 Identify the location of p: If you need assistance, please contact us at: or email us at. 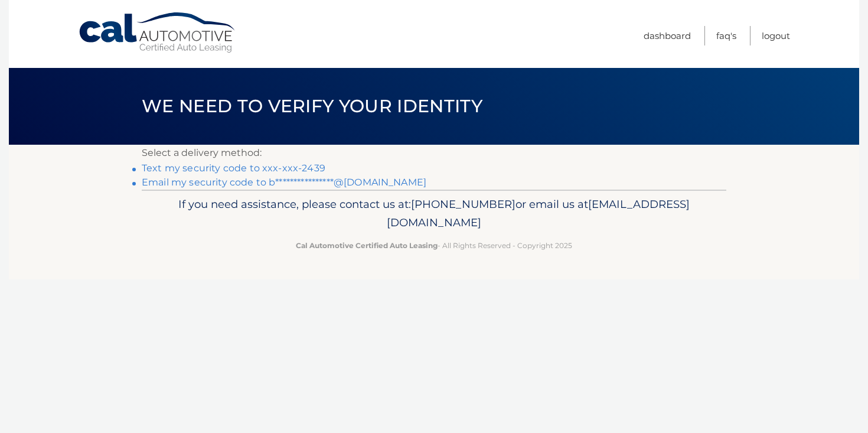
(434, 213).